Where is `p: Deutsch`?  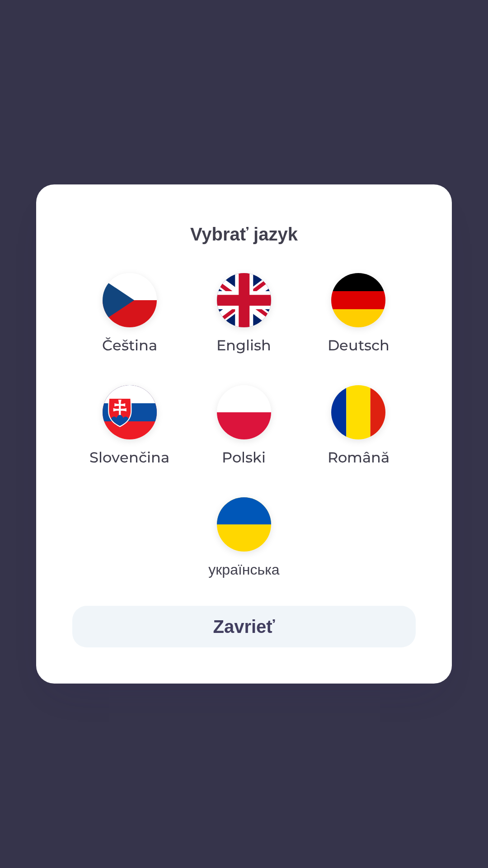 p: Deutsch is located at coordinates (358, 345).